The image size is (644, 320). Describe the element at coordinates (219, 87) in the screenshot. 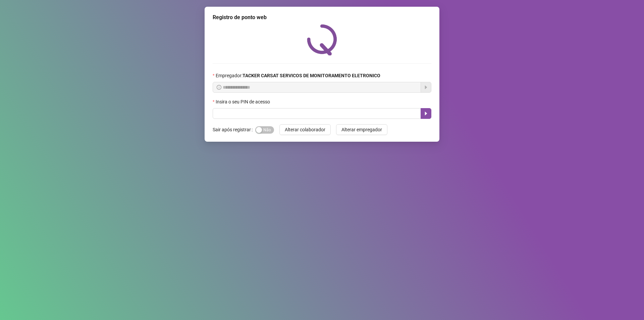

I see `span: info-circle` at that location.